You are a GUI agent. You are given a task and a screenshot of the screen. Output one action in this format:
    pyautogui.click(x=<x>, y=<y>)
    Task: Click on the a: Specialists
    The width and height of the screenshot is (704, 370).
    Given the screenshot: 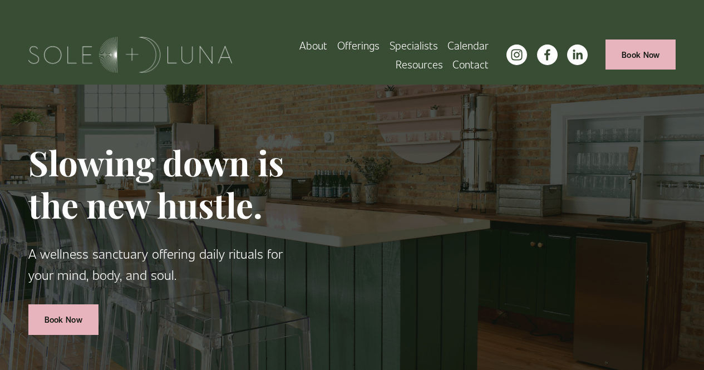 What is the action you would take?
    pyautogui.click(x=414, y=45)
    